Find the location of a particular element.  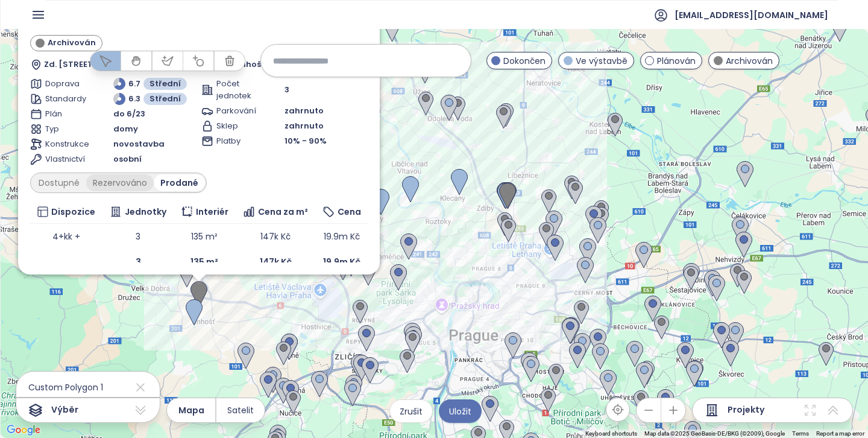

button: Uložit is located at coordinates (460, 411).